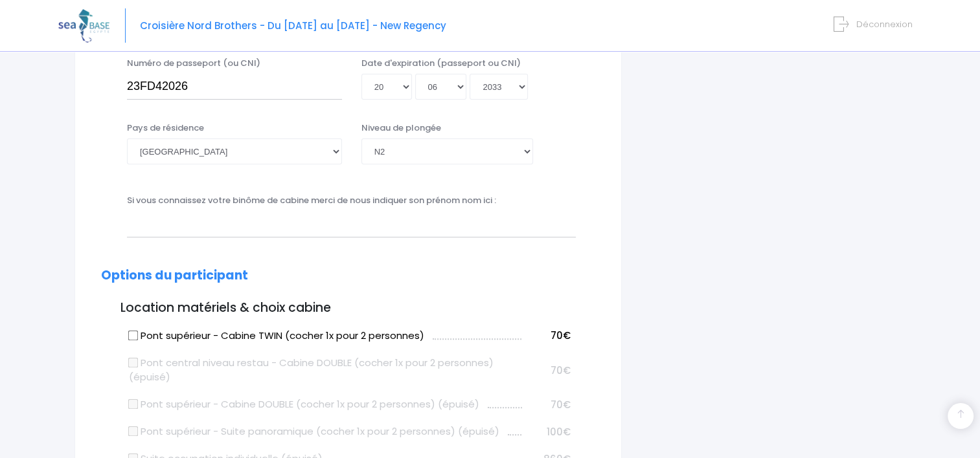 Image resolution: width=980 pixels, height=458 pixels. I want to click on label: Si vous connaissez votre binôme de cabine merci de nous indiquer son prénom nom ici :, so click(311, 201).